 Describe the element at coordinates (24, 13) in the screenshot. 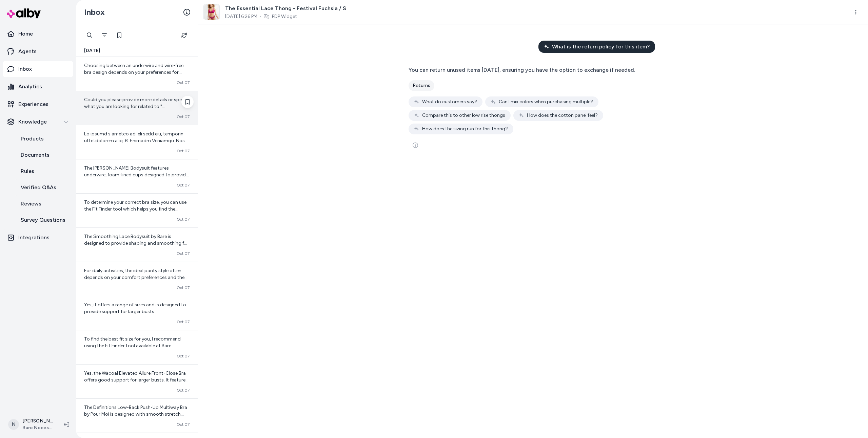

I see `img: alby Logo` at that location.